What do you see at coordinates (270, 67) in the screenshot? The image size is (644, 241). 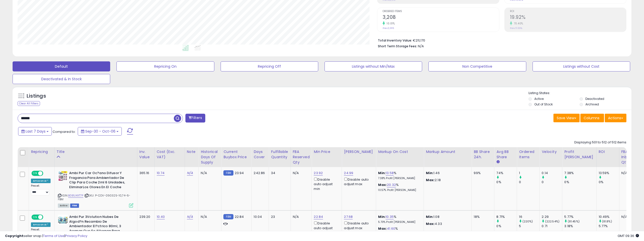 I see `button: Repricing Off` at bounding box center [270, 67].